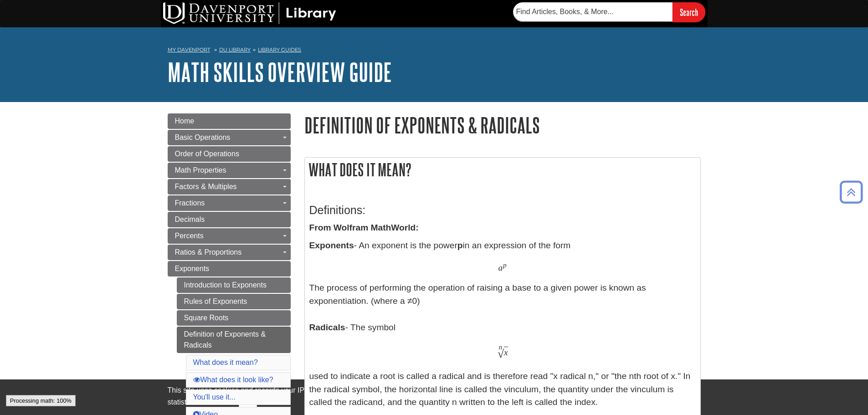 The image size is (868, 415). What do you see at coordinates (851, 192) in the screenshot?
I see `a: Back to Top` at bounding box center [851, 192].